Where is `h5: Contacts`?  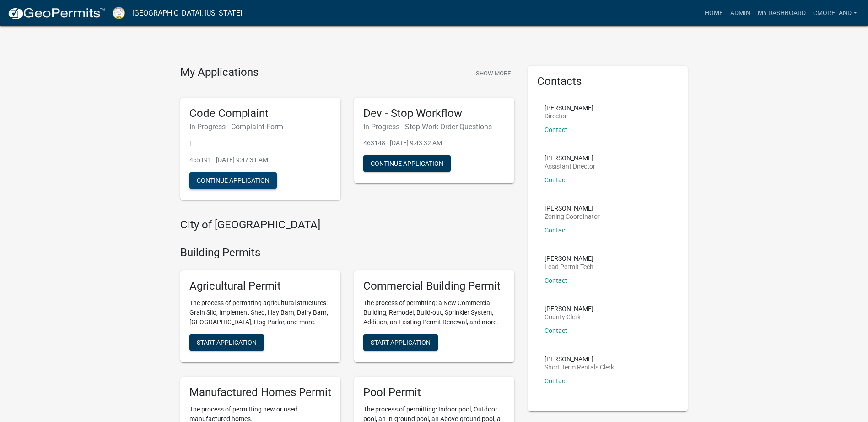
h5: Contacts is located at coordinates (608, 81).